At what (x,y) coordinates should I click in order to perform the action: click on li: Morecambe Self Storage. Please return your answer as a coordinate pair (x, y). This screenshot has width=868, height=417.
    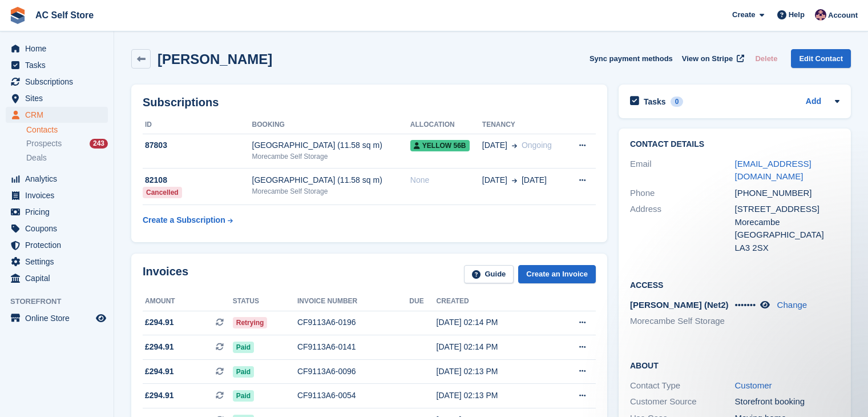
    Looking at the image, I should click on (682, 321).